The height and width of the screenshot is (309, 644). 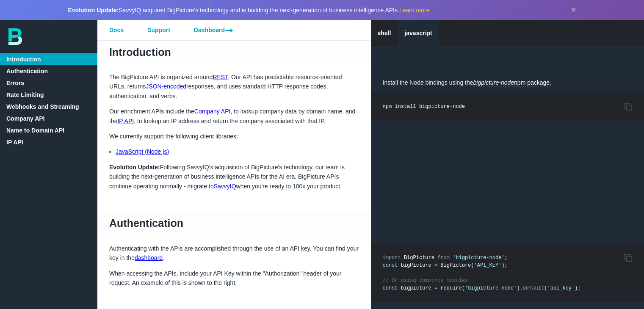 I want to click on a: JavaScript (Node.js), so click(x=143, y=152).